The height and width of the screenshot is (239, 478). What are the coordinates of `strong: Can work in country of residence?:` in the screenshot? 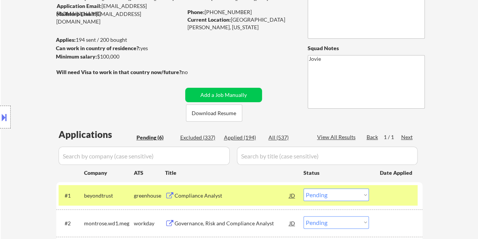 It's located at (98, 48).